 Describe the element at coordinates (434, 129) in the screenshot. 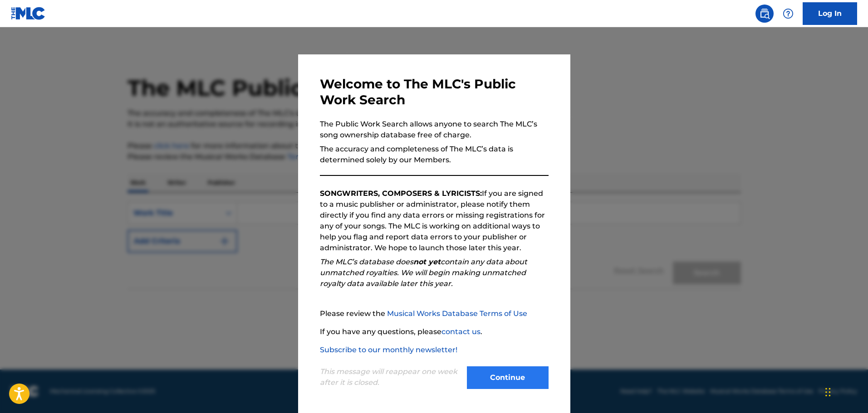

I see `p: The Public Work Search allows anyone to search The MLC’s song ownership database free of charge.` at that location.